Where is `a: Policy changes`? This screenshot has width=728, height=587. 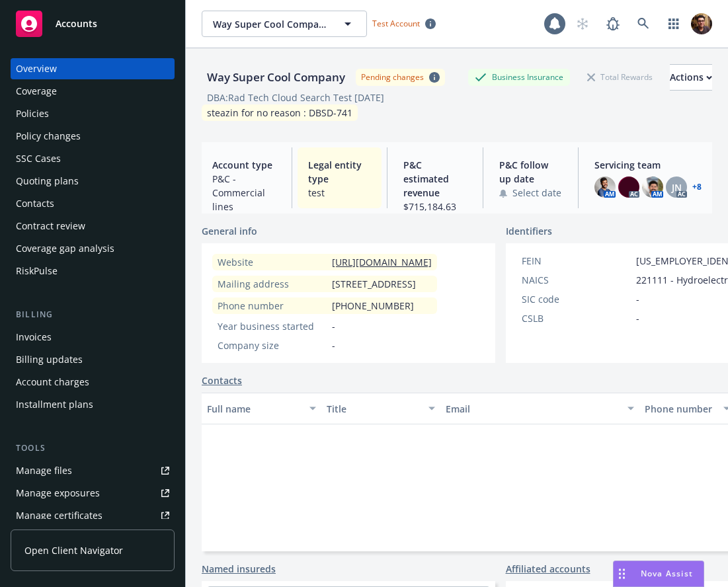
a: Policy changes is located at coordinates (92, 136).